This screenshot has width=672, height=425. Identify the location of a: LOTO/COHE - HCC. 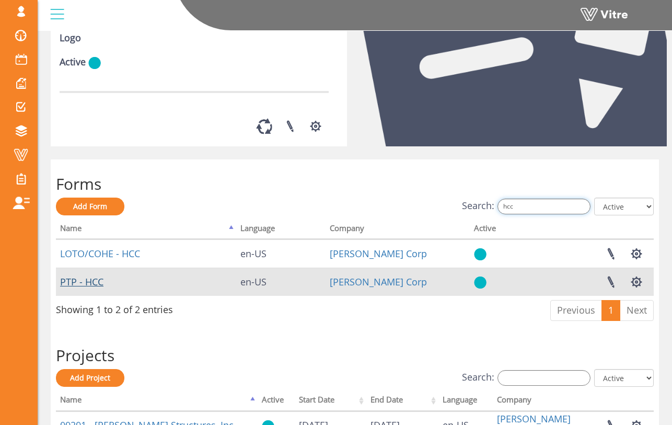
(100, 254).